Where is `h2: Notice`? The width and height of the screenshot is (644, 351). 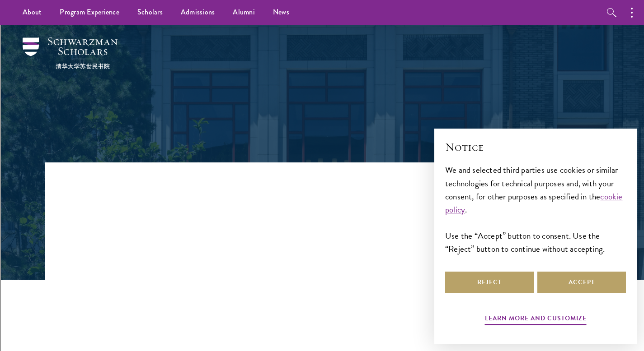
h2: Notice is located at coordinates (536, 147).